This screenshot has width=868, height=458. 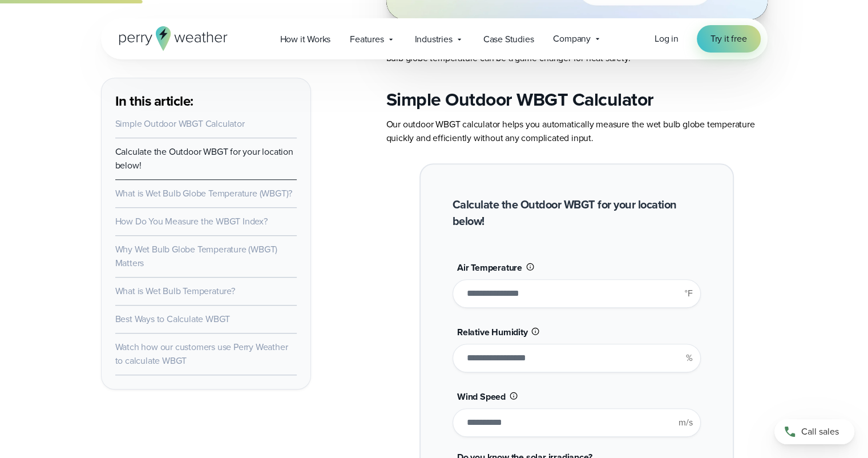 I want to click on h3: In this article:, so click(x=206, y=101).